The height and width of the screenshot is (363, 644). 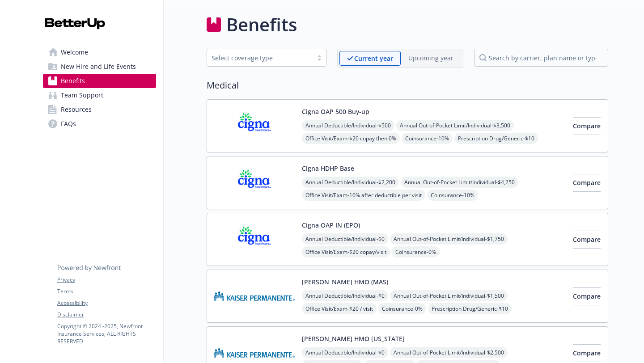 I want to click on span: Team Support, so click(x=82, y=95).